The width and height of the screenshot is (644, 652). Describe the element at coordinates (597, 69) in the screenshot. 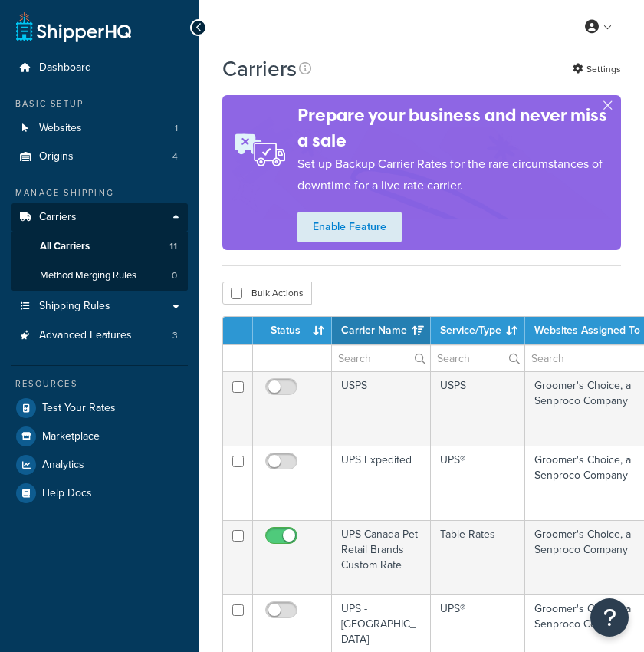

I see `a: Settings` at that location.